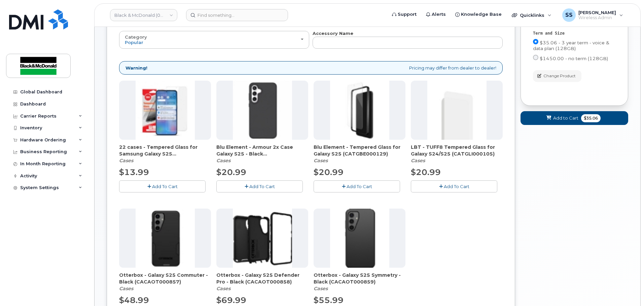 This screenshot has width=644, height=306. Describe the element at coordinates (439, 14) in the screenshot. I see `span: Alerts` at that location.